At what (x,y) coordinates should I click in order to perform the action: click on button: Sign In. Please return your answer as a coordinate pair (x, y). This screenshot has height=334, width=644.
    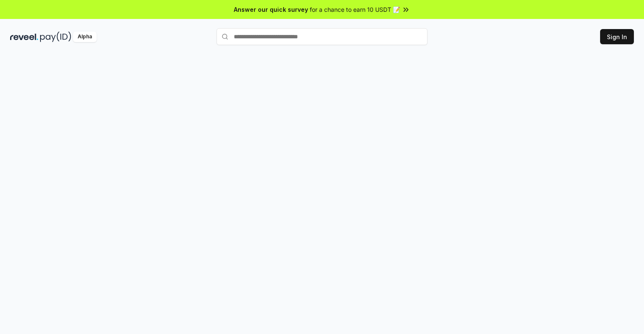
    Looking at the image, I should click on (617, 37).